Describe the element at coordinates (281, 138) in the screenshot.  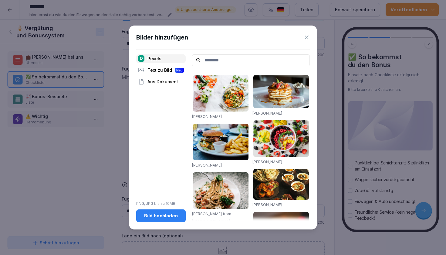
I see `img: pexels-photo-1099680.jpeg` at that location.